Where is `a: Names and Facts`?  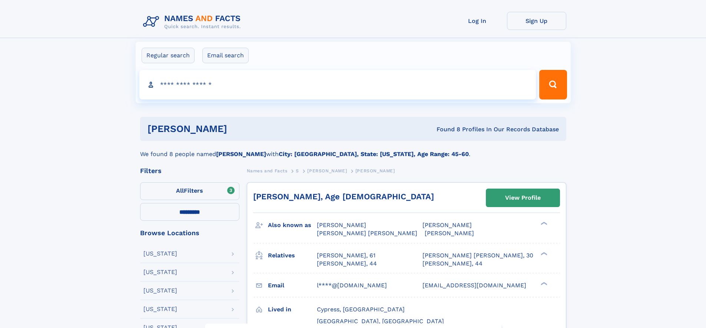
a: Names and Facts is located at coordinates (267, 171).